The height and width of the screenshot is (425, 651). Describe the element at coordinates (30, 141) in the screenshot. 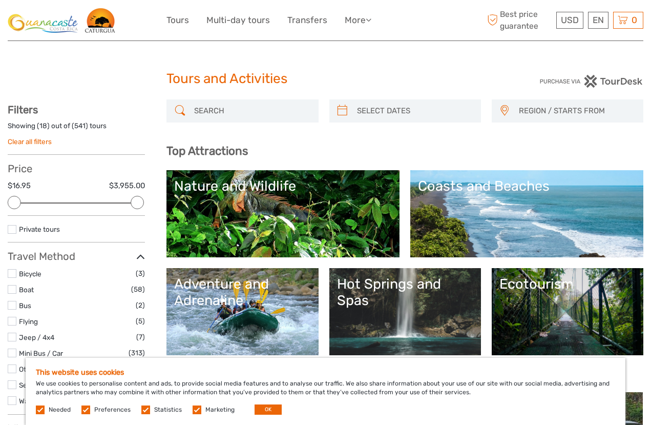

I see `a: Clear all filters` at that location.